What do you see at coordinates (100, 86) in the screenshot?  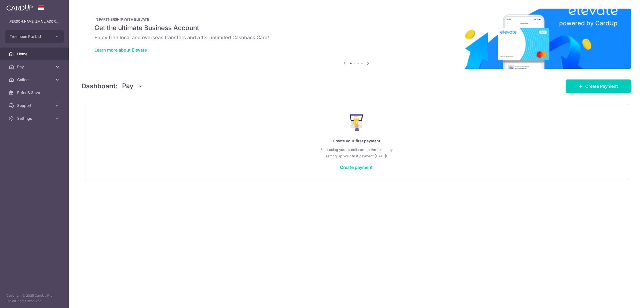 I see `h4: Dashboard:` at bounding box center [100, 86].